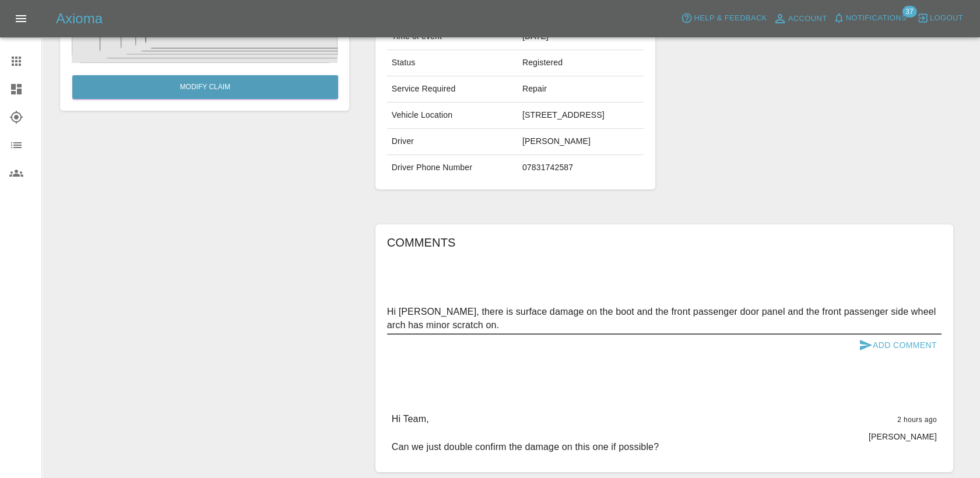 This screenshot has width=980, height=478. What do you see at coordinates (581, 89) in the screenshot?
I see `td: Repair` at bounding box center [581, 89].